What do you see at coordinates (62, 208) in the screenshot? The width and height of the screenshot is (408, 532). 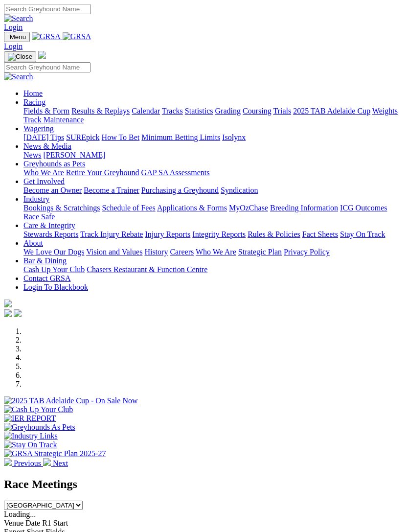 I see `a: Bookings & Scratchings` at bounding box center [62, 208].